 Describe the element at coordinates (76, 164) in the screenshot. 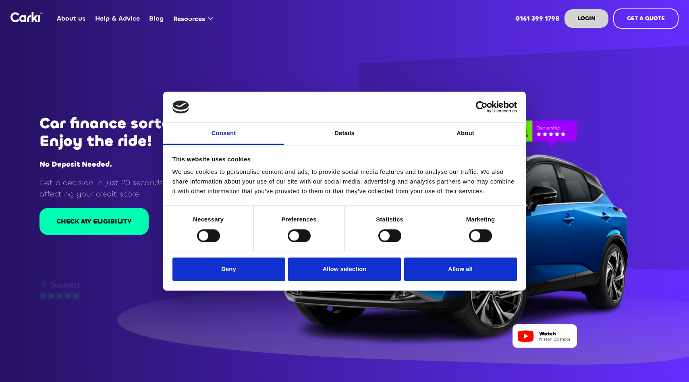

I see `strong: No Deposit Needed.` at that location.